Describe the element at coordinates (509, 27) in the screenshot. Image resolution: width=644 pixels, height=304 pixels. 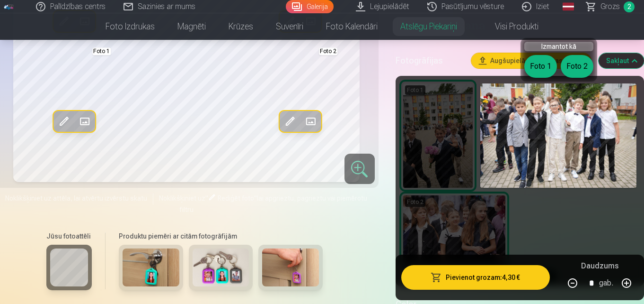
I see `a: Visi produkti` at that location.